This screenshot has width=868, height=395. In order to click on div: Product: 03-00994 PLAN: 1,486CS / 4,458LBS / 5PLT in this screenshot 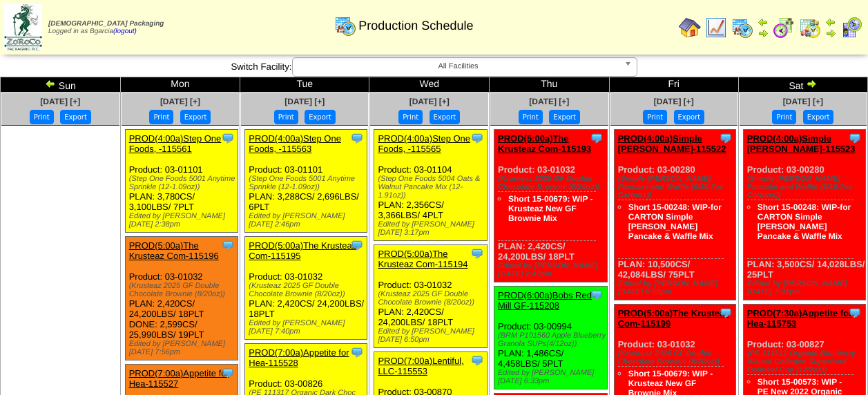, I will do `click(551, 337)`.